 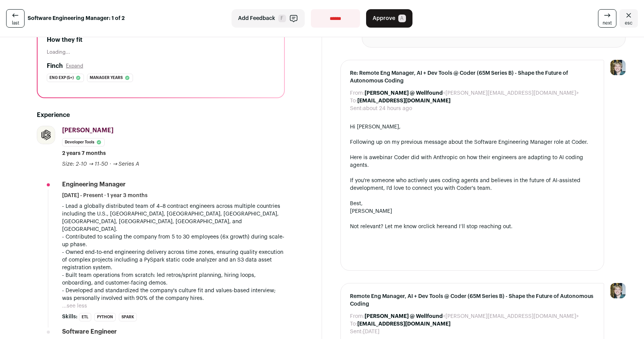 I want to click on div: Loading..., so click(x=161, y=52).